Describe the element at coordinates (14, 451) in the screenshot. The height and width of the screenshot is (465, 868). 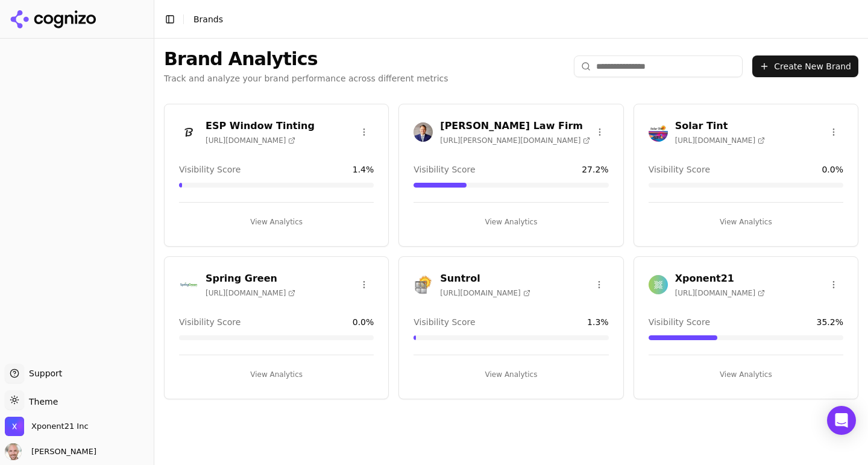
I see `img: Will Melton` at that location.